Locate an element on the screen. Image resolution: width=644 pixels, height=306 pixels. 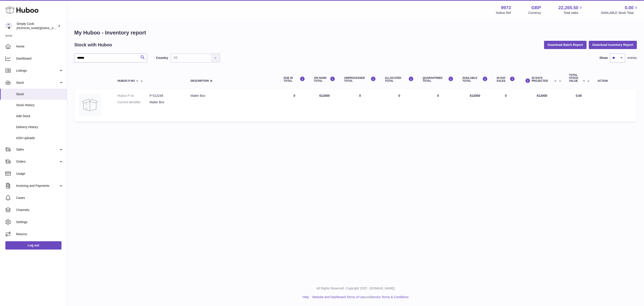
span: Total stock value is located at coordinates (576, 78).